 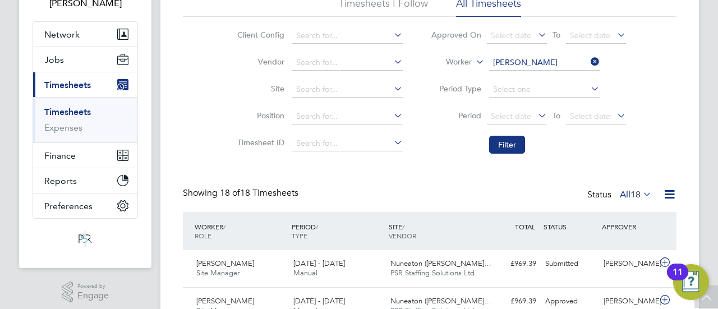 I want to click on span: TYPE, so click(x=299, y=235).